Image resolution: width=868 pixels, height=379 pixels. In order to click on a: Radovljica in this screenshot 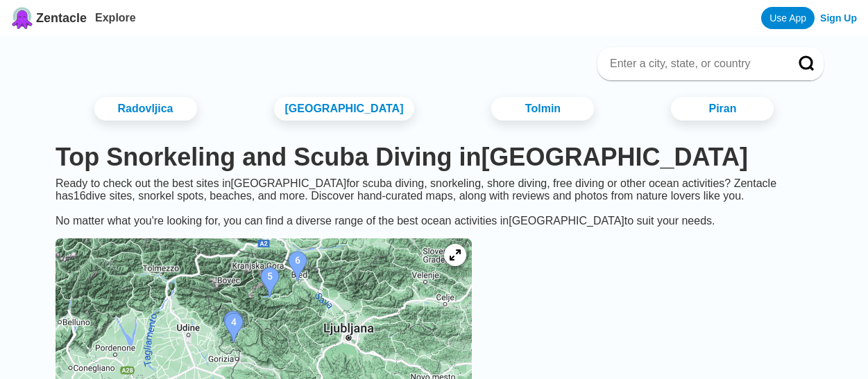, I will do `click(146, 109)`.